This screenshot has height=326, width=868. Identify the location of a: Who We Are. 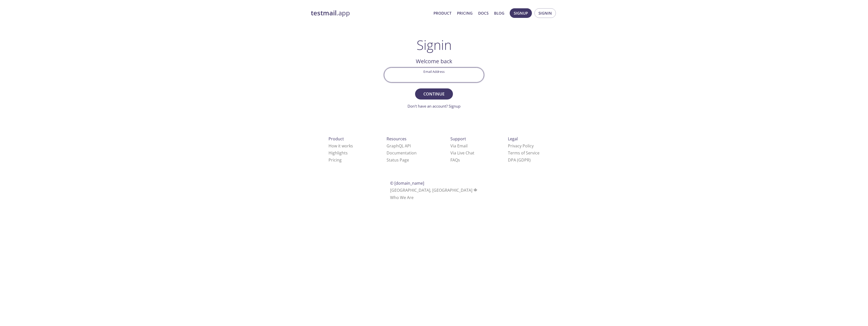
(402, 198).